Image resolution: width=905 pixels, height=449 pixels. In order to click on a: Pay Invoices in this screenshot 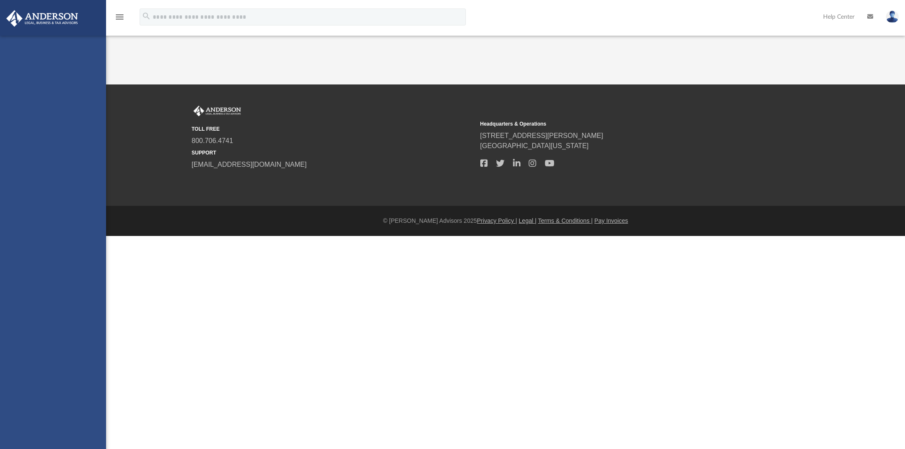, I will do `click(611, 221)`.